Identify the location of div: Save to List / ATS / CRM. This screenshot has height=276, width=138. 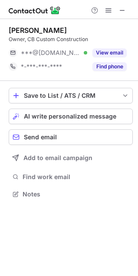
(71, 96).